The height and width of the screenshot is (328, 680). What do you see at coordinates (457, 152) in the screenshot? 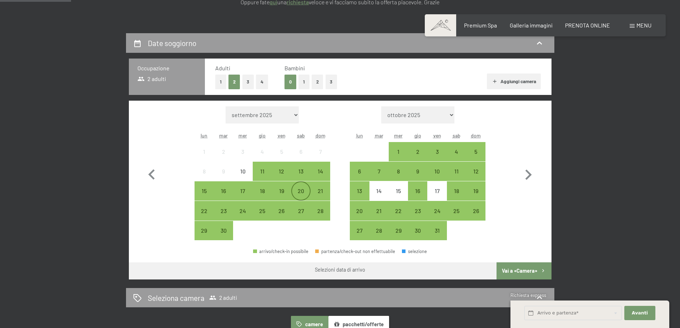
I see `div: Sat Oct 04 2025` at bounding box center [457, 152].